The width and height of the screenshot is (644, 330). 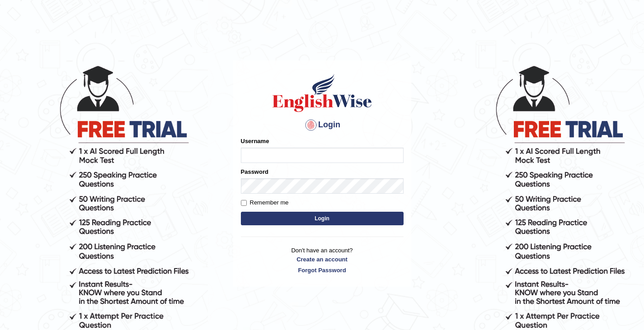 I want to click on label: Remember me, so click(x=265, y=203).